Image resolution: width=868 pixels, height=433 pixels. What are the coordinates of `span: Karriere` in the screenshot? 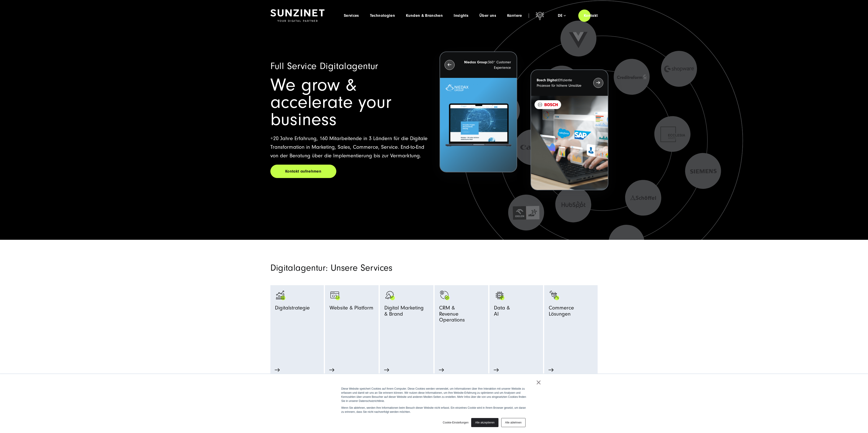 It's located at (514, 16).